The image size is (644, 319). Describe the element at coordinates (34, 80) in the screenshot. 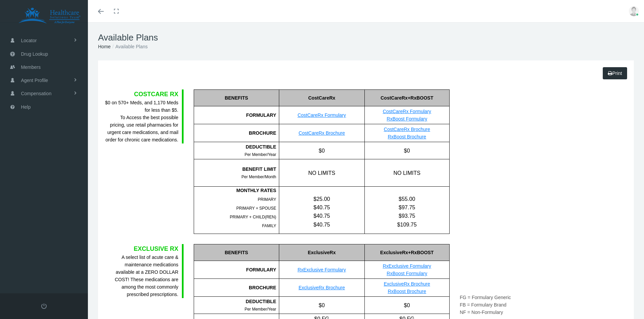

I see `span: Agent Profile` at that location.